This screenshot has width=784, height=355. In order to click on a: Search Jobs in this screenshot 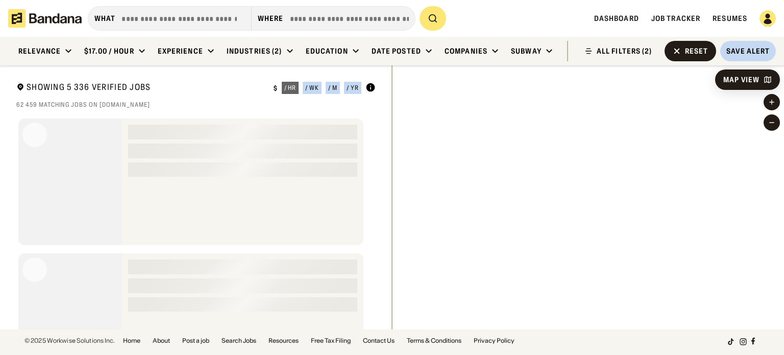, I will do `click(239, 340)`.